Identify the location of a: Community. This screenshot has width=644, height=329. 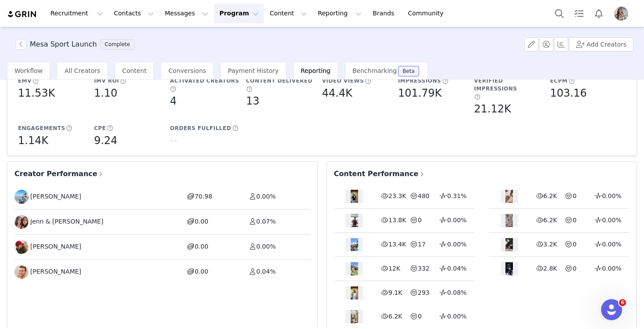
(428, 13).